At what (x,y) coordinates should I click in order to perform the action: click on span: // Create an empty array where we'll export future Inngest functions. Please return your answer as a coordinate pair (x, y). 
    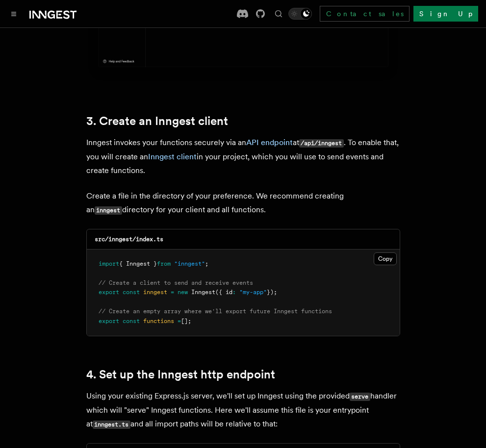
    Looking at the image, I should click on (215, 311).